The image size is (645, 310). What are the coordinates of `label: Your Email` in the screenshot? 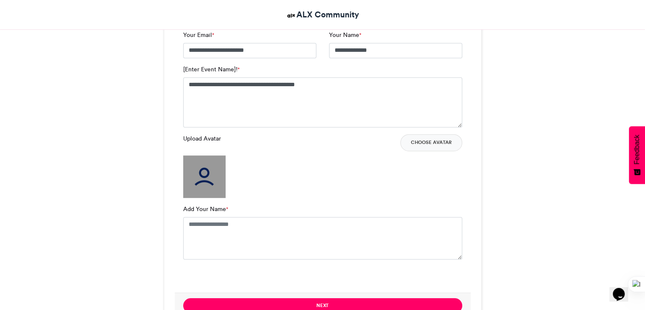 It's located at (199, 35).